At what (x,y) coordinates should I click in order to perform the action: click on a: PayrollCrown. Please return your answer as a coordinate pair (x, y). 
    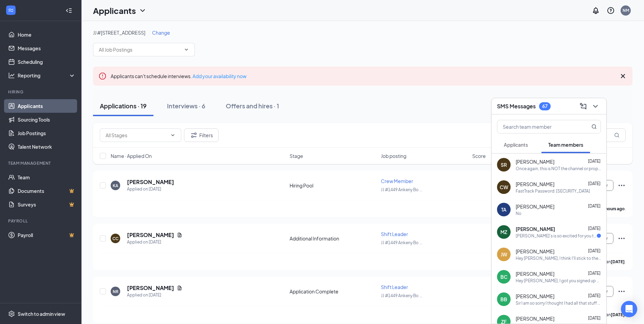
    Looking at the image, I should click on (47, 235).